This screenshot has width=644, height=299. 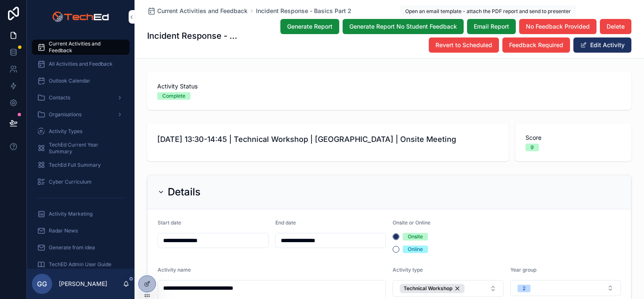 What do you see at coordinates (81, 64) in the screenshot?
I see `a: All Activities and Feedback` at bounding box center [81, 64].